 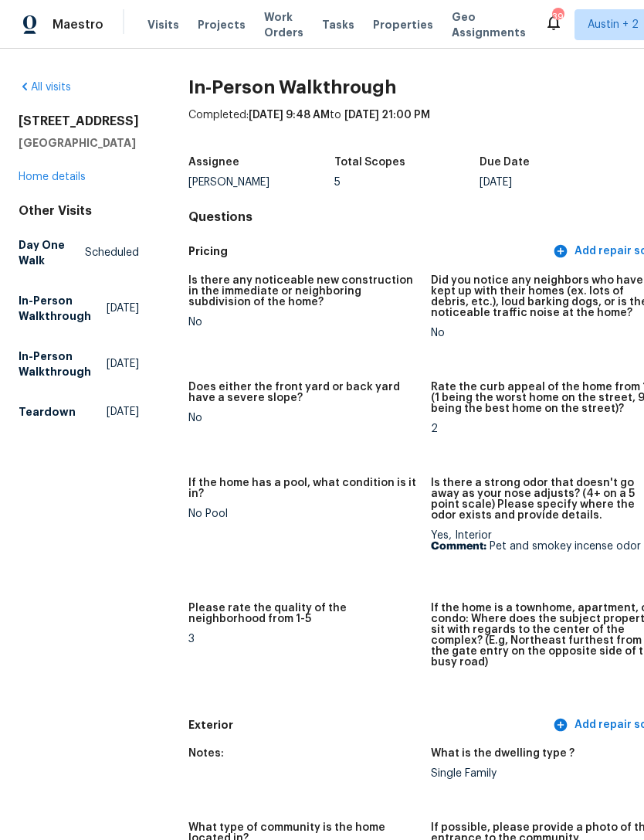 I want to click on h5: Total Scopes, so click(x=370, y=162).